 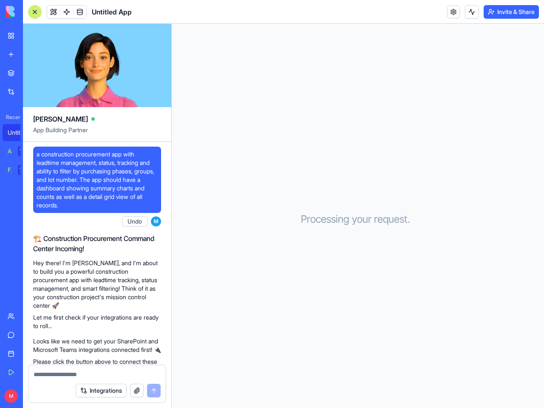 I want to click on p: Looks like we need to get your SharePoint and Microsoft Teams integrations connected first! 🔌, so click(x=97, y=346).